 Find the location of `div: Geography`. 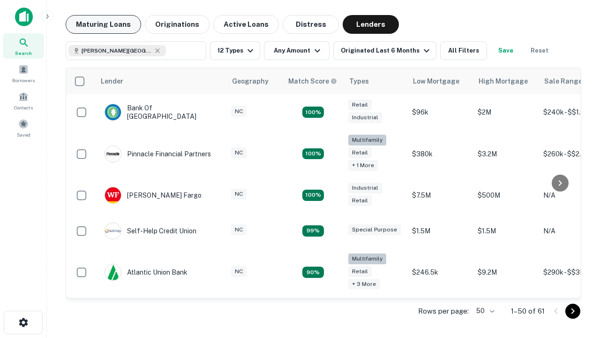

div: Geography is located at coordinates (250, 81).